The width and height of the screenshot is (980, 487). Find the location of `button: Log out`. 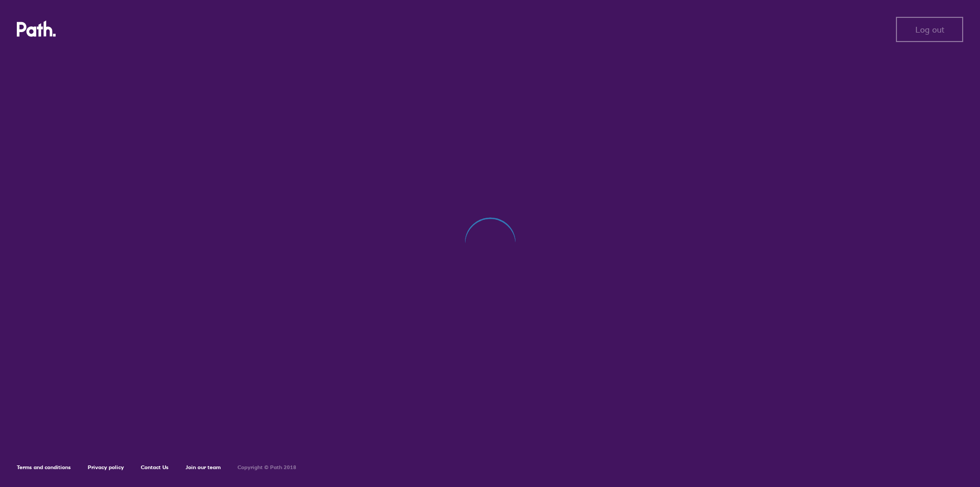

button: Log out is located at coordinates (929, 29).